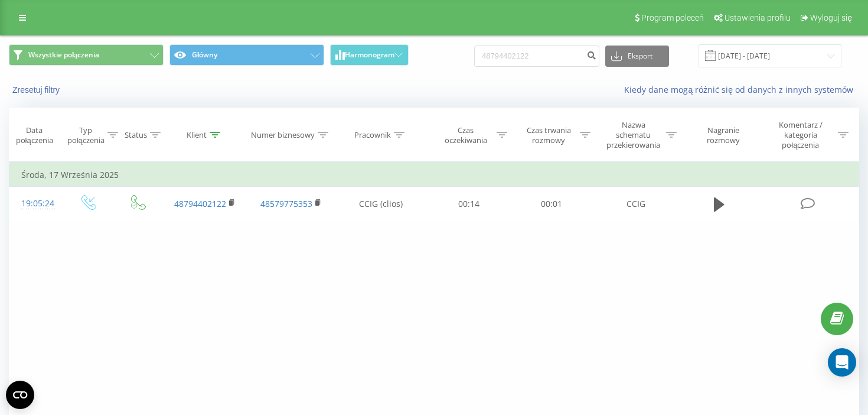 This screenshot has height=415, width=868. What do you see at coordinates (843, 362) in the screenshot?
I see `div: Open Intercom Messenger` at bounding box center [843, 362].